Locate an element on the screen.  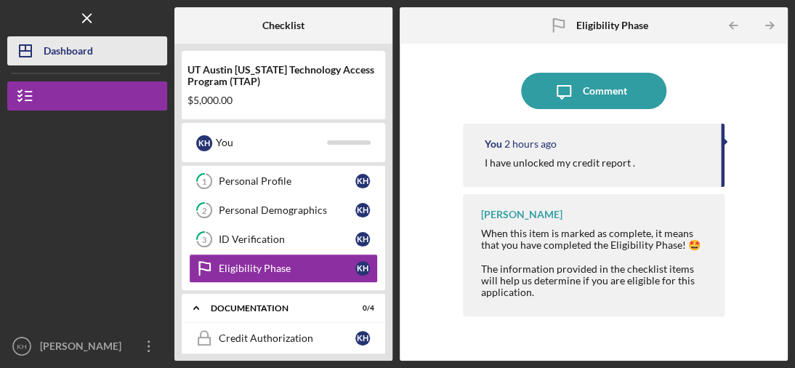
tspan: 1 is located at coordinates (204, 181).